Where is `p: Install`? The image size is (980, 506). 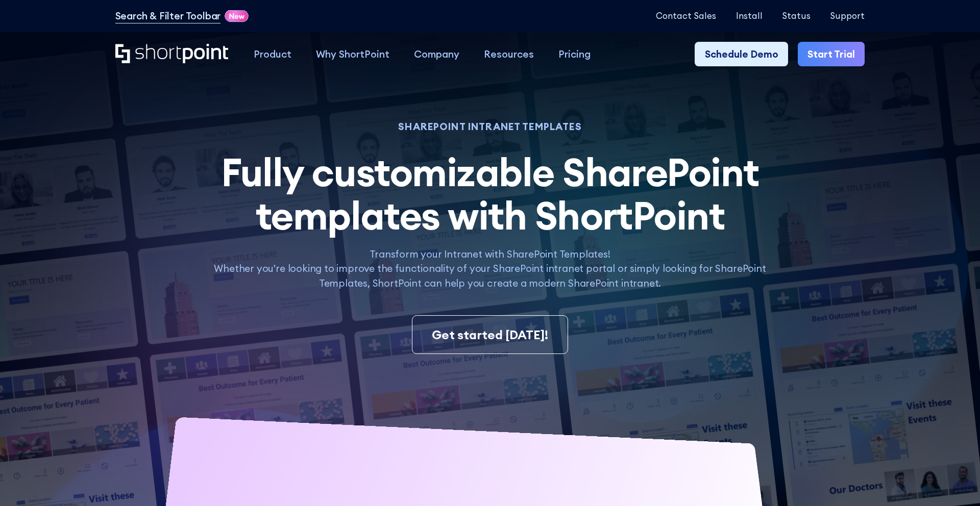 p: Install is located at coordinates (750, 15).